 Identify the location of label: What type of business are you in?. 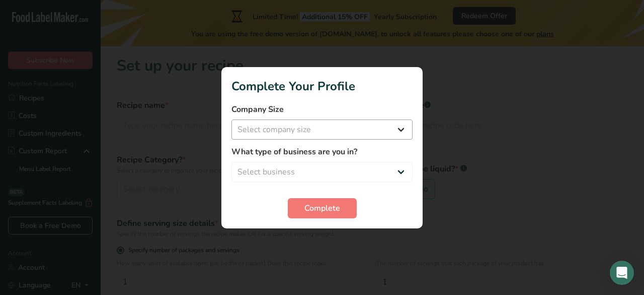
(322, 152).